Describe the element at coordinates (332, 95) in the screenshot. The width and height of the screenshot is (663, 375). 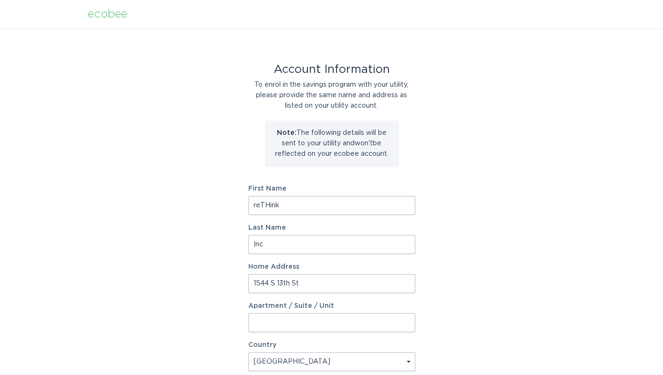
I see `div: To enrol in the savings program with your utility, please provide the same name and address as li...` at that location.